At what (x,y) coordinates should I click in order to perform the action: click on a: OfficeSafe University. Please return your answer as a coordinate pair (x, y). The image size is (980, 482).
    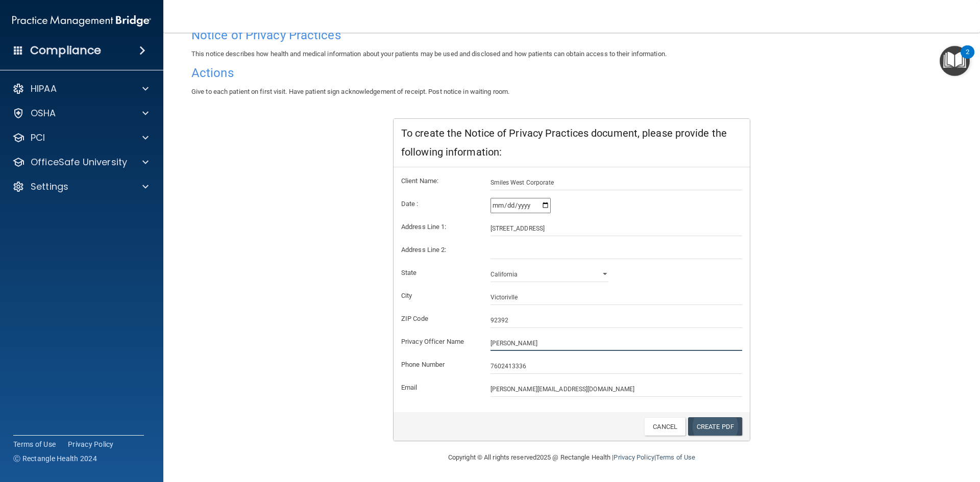
    Looking at the image, I should click on (80, 162).